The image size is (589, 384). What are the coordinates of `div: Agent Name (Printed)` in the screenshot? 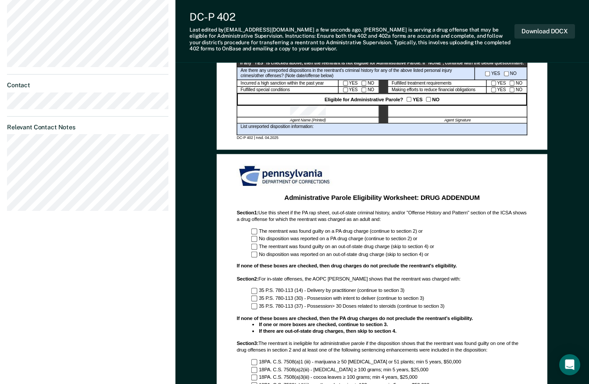 It's located at (308, 121).